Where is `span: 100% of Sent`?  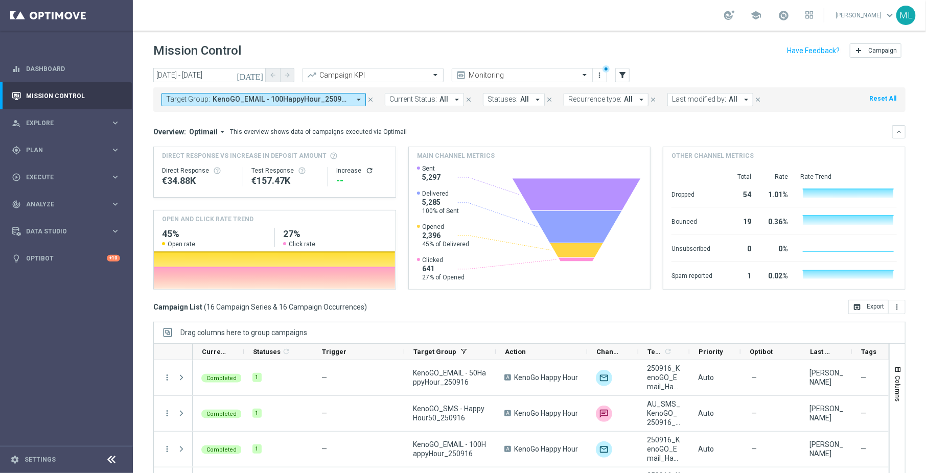 span: 100% of Sent is located at coordinates (441, 211).